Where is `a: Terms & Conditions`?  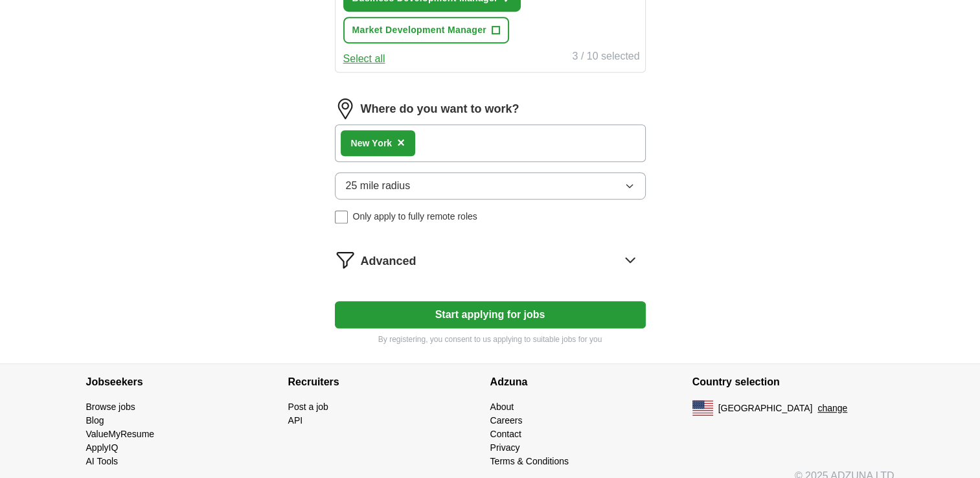 a: Terms & Conditions is located at coordinates (529, 461).